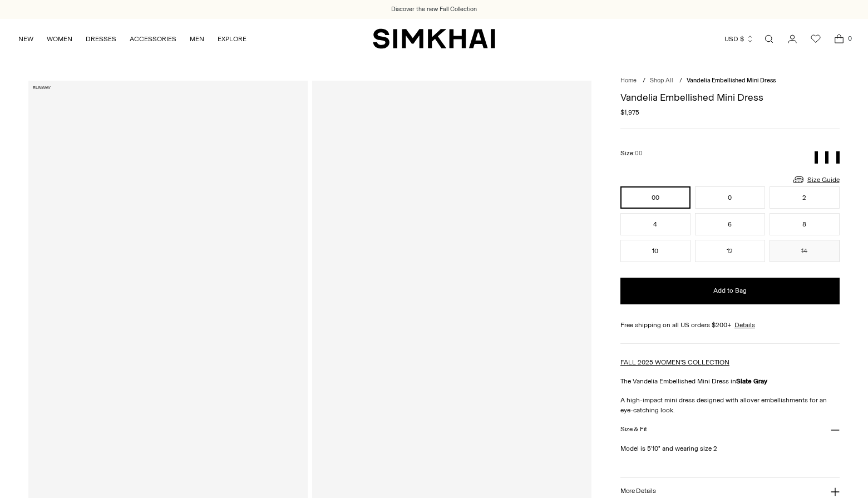  I want to click on span: Add to Bag, so click(730, 290).